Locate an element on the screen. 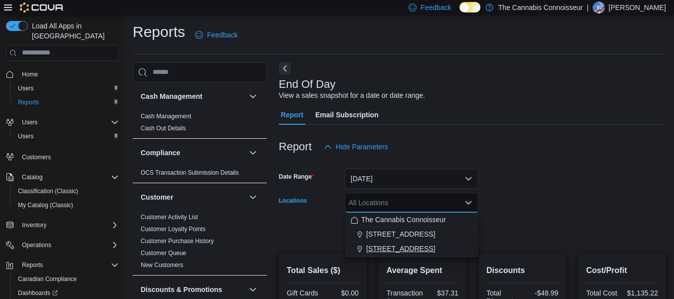 The height and width of the screenshot is (299, 674). a: My Catalog (Classic) is located at coordinates (45, 205).